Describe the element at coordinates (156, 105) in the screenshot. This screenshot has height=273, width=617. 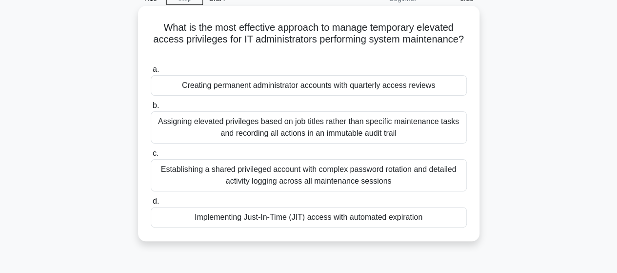
I see `span: b.` at that location.